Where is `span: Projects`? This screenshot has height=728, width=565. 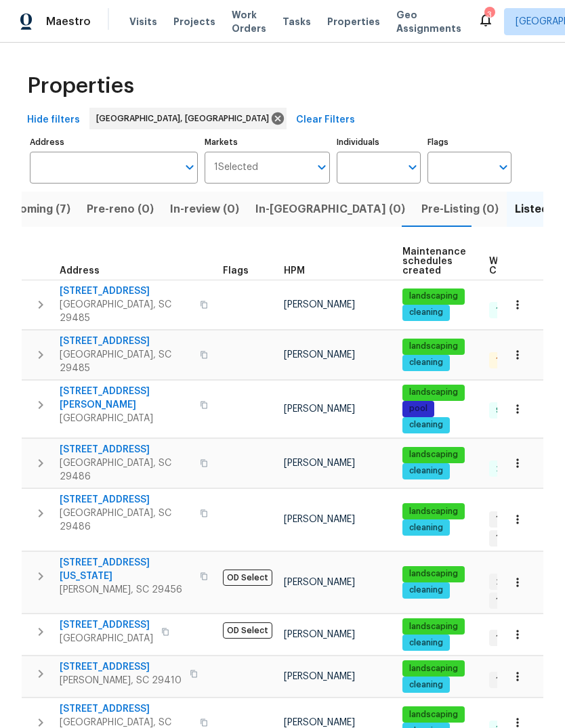 span: Projects is located at coordinates (195, 22).